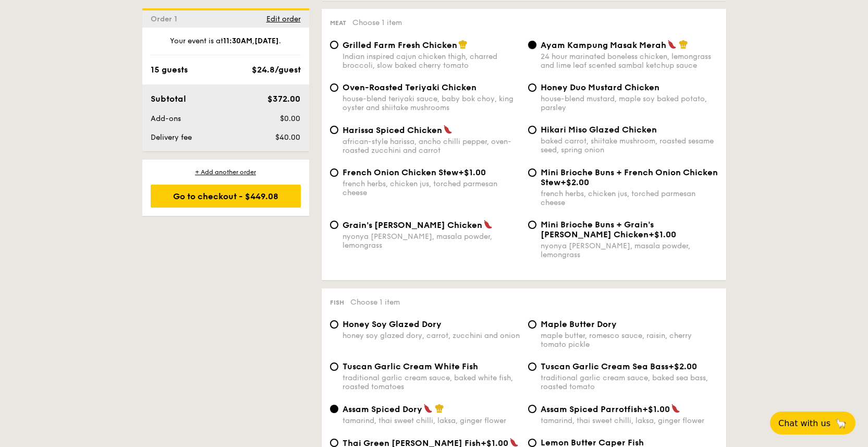 The image size is (868, 447). Describe the element at coordinates (532, 325) in the screenshot. I see `input: Maple Butter Dorymaple butter, romesco sauce, raisin, cherry tomato pickle` at that location.